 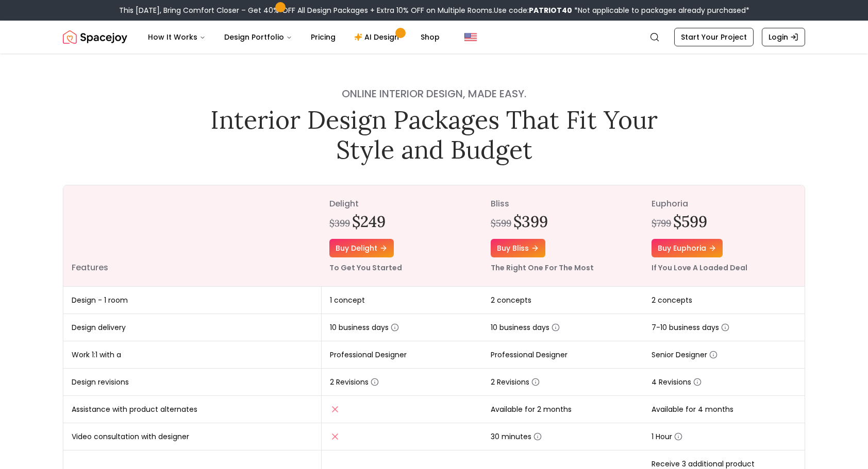 I want to click on a: Buy delight, so click(x=362, y=248).